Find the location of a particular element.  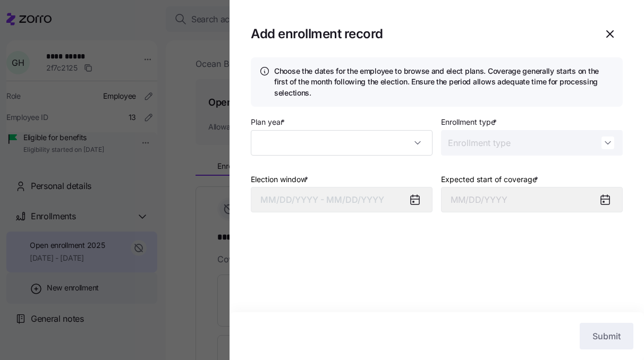

label: Expected start of coverage is located at coordinates (491, 179).